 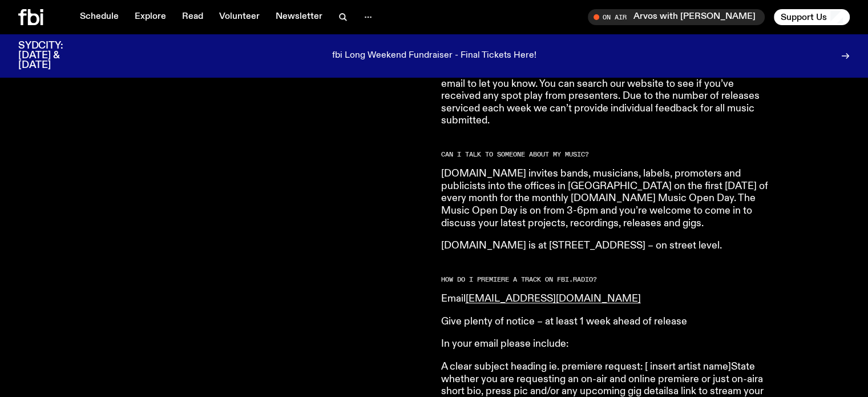 What do you see at coordinates (605, 154) in the screenshot?
I see `h2: CAN I TALK TO SOMEONE ABOUT MY MUSIC?` at bounding box center [605, 154].